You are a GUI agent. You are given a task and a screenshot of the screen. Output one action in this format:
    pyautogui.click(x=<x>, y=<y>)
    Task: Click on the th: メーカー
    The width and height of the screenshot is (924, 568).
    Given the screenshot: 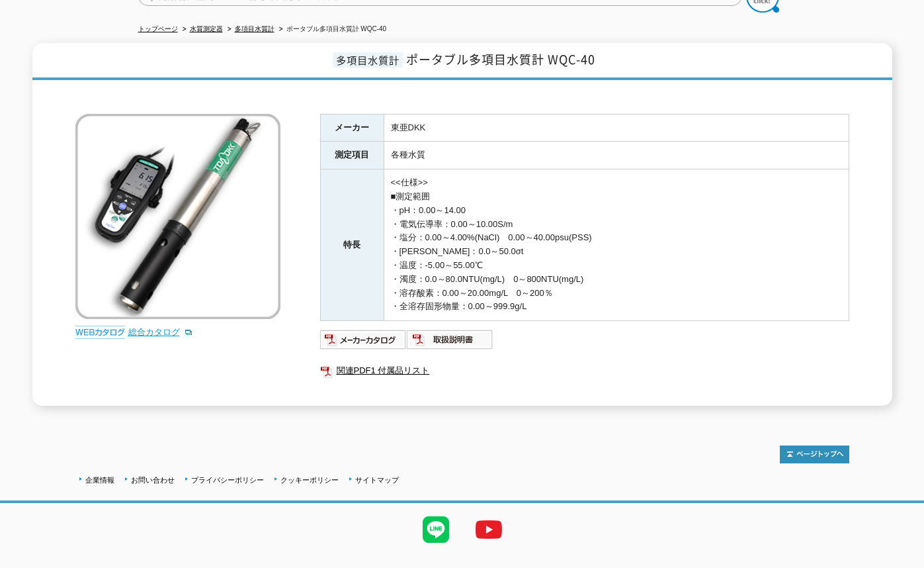 What is the action you would take?
    pyautogui.click(x=352, y=128)
    